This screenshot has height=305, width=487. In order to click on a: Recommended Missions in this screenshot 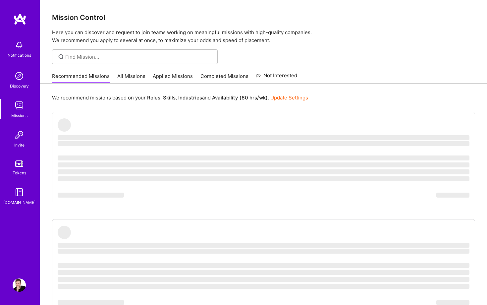, I will do `click(81, 78)`.